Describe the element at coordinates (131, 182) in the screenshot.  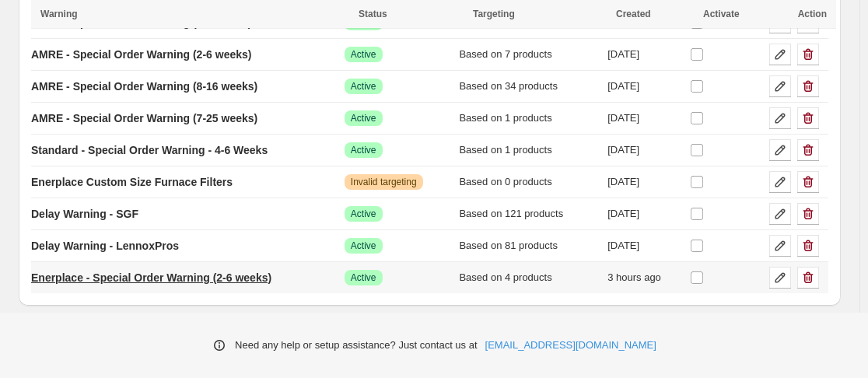
I see `p: Enerplace Custom Size Furnace Filters` at that location.